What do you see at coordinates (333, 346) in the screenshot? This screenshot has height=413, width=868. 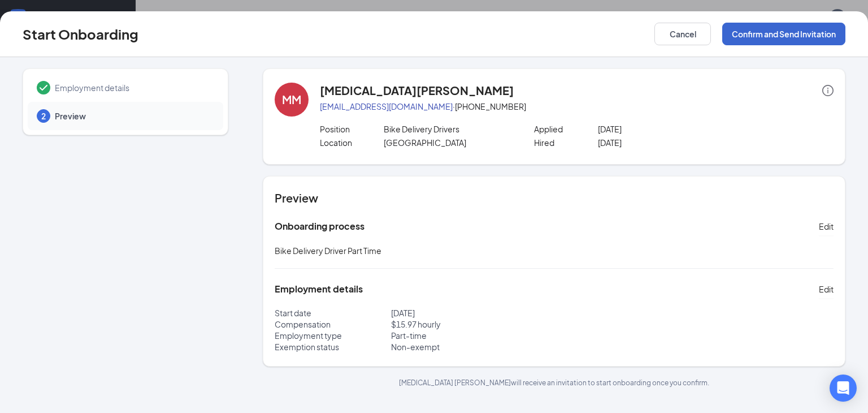 I see `p: Exemption status` at bounding box center [333, 346].